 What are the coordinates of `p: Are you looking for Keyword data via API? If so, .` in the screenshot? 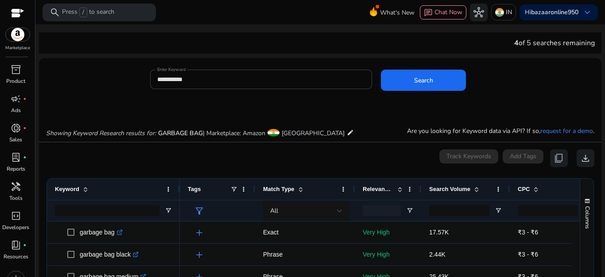 It's located at (500, 131).